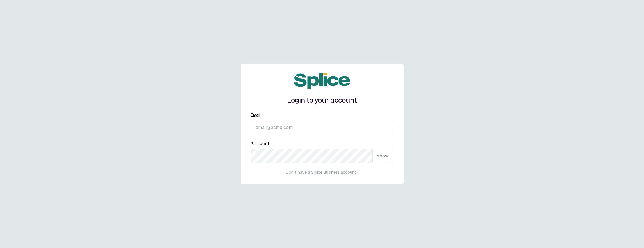 This screenshot has width=644, height=248. What do you see at coordinates (322, 172) in the screenshot?
I see `p: Don't have a Splice Business account?` at bounding box center [322, 172].